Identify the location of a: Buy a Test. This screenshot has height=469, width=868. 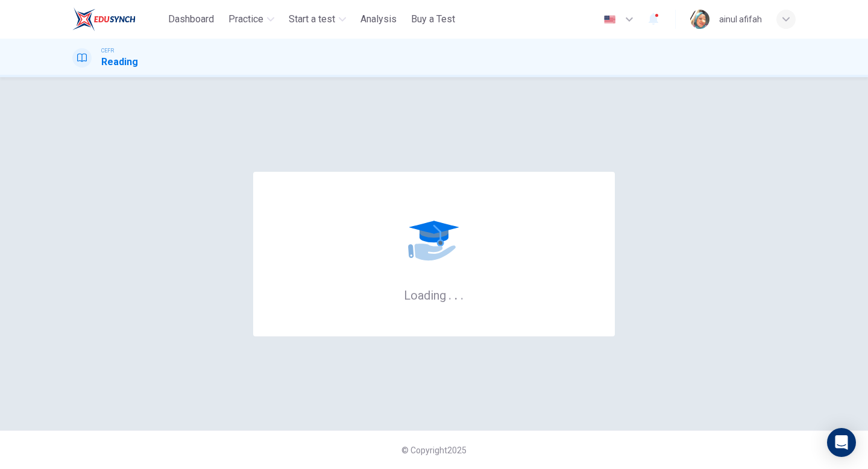
(433, 19).